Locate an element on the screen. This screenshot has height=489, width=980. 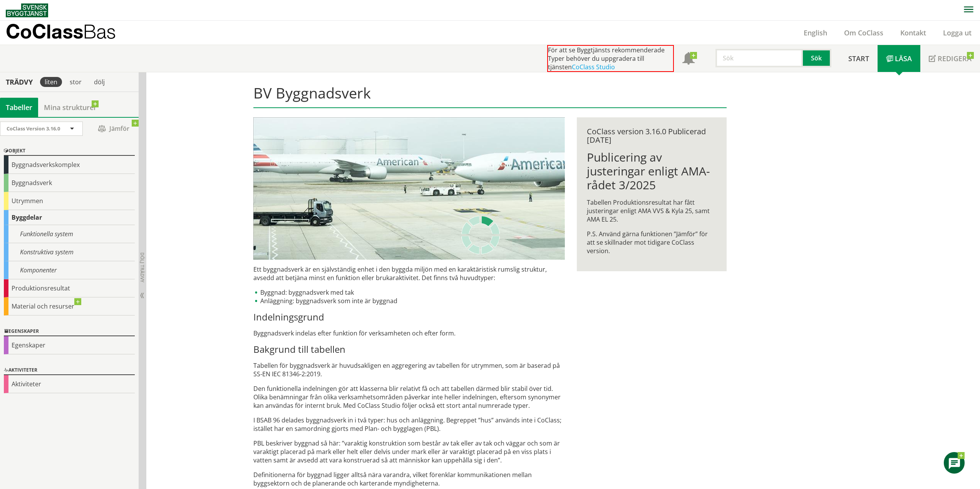
p: I BSAB 96 delades byggnadsverk in i två typer: hus och anläggning. Begreppet ”hus” används inte i... is located at coordinates (409, 424).